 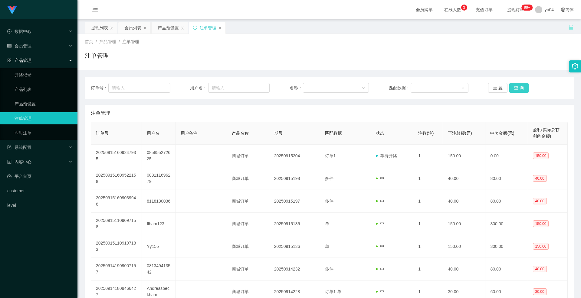 What do you see at coordinates (464, 8) in the screenshot?
I see `sup: 3` at bounding box center [464, 8].